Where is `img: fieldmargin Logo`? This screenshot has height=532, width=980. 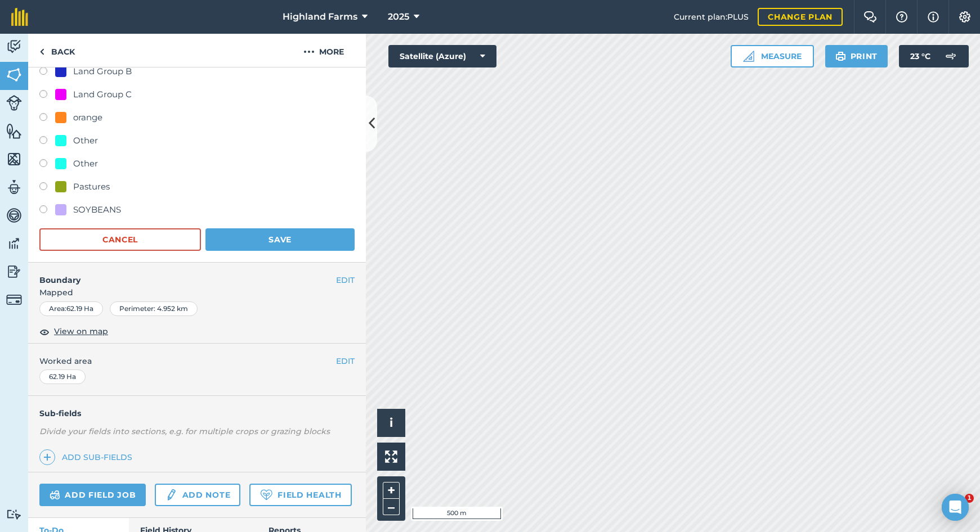
img: fieldmargin Logo is located at coordinates (20, 17).